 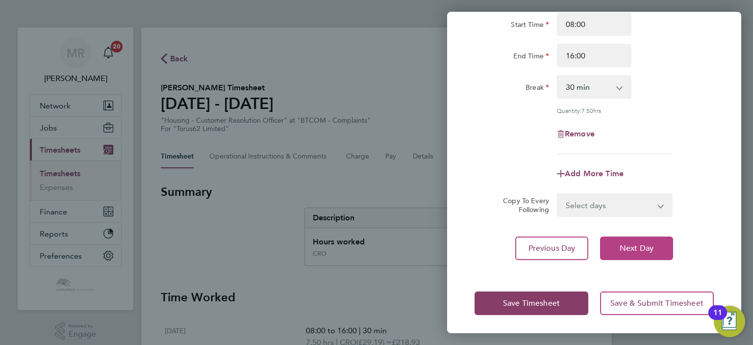 What do you see at coordinates (552, 248) in the screenshot?
I see `span: Previous Day` at bounding box center [552, 248].